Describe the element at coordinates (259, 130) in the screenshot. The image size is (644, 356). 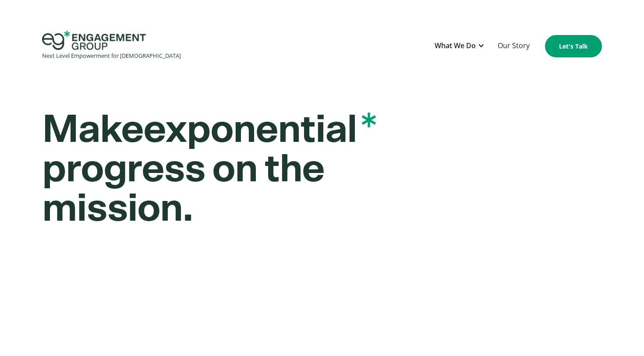
I see `span: exponential` at that location.